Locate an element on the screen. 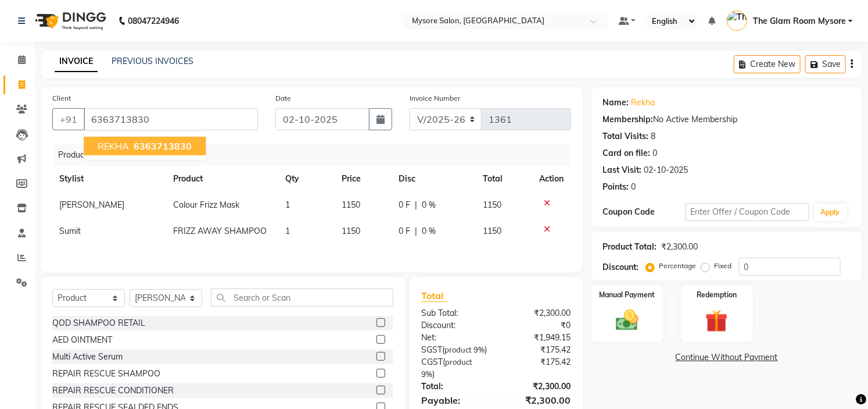  button: Save is located at coordinates (825, 64).